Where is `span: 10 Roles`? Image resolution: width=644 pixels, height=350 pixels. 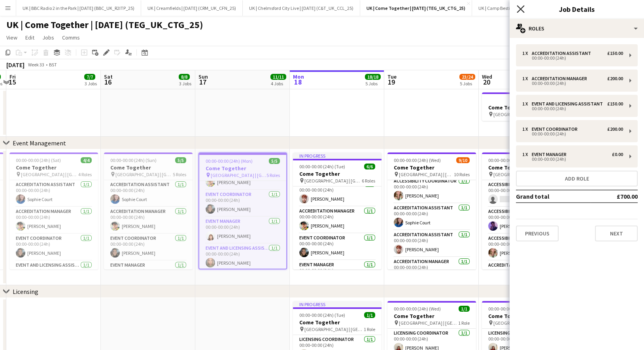
span: 10 Roles is located at coordinates (462, 174).